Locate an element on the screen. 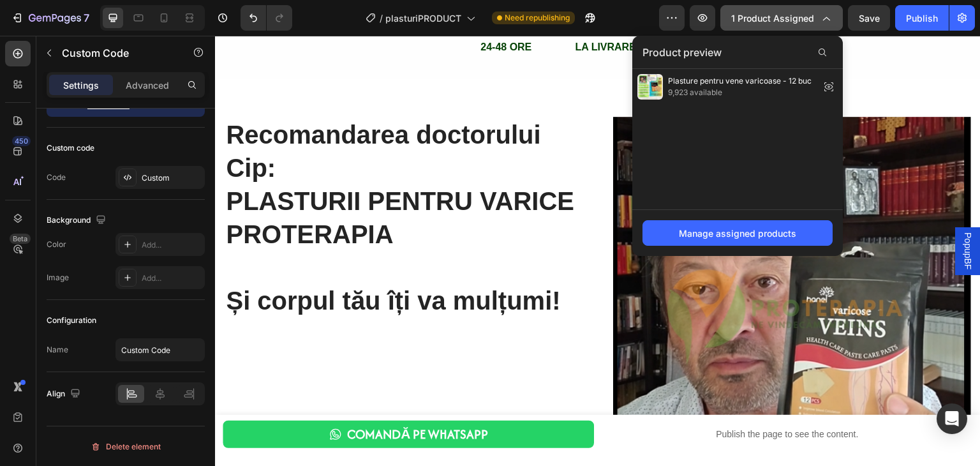 This screenshot has width=980, height=466. div: COMANDĂ PE WHATSAPP is located at coordinates (202, 399).